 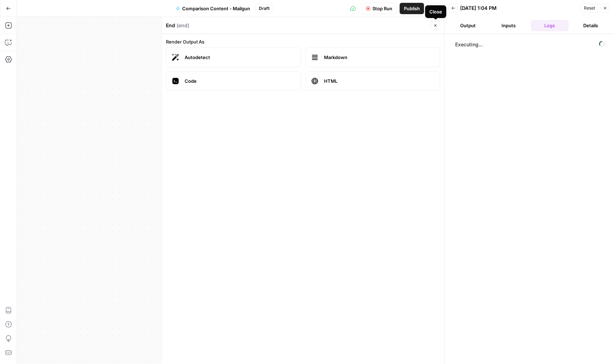 What do you see at coordinates (240, 57) in the screenshot?
I see `span: Autodetect` at bounding box center [240, 57].